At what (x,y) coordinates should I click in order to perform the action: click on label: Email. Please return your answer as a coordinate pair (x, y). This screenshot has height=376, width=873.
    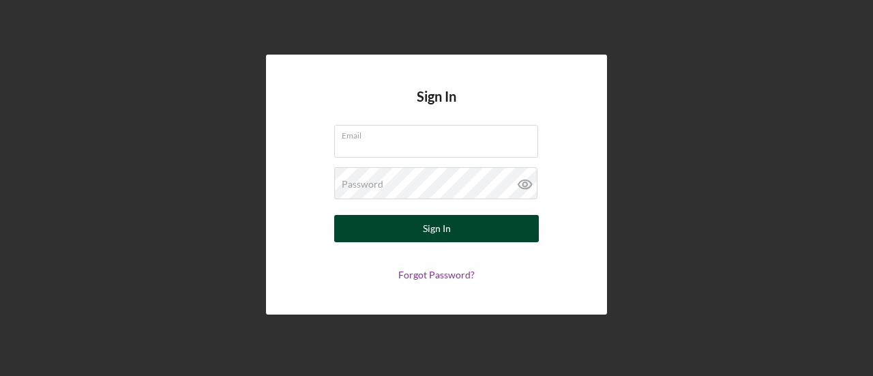
    Looking at the image, I should click on (440, 133).